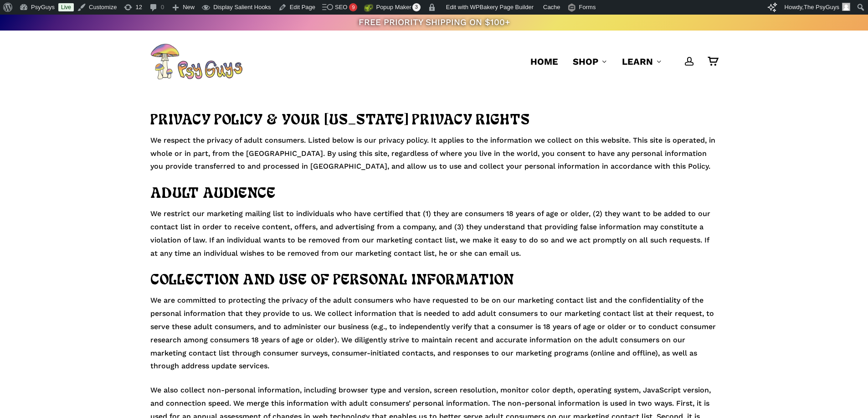 The height and width of the screenshot is (418, 868). I want to click on img: PsyGuys, so click(196, 62).